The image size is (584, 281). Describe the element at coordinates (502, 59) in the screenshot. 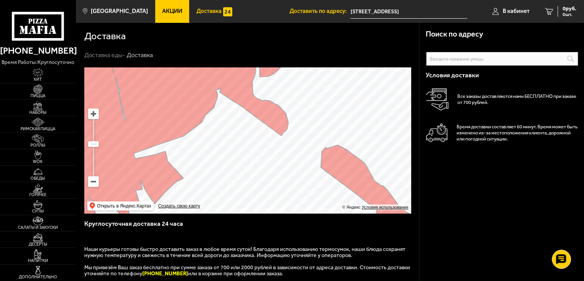

I see `input: Введите название улицы` at that location.